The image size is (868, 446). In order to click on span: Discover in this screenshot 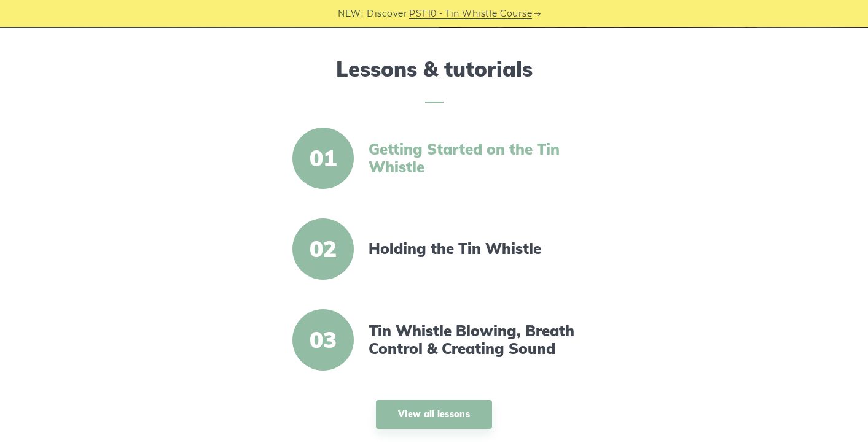, I will do `click(387, 14)`.